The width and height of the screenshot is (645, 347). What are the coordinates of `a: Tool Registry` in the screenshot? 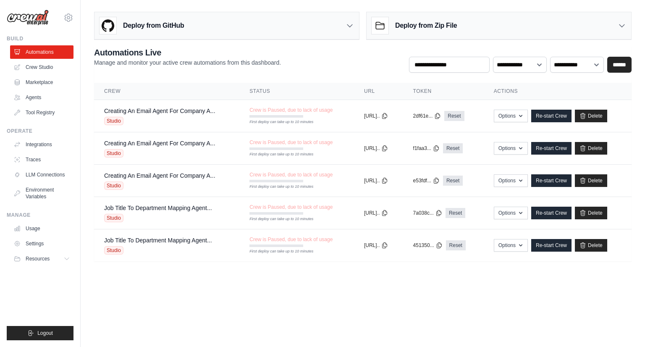 It's located at (42, 113).